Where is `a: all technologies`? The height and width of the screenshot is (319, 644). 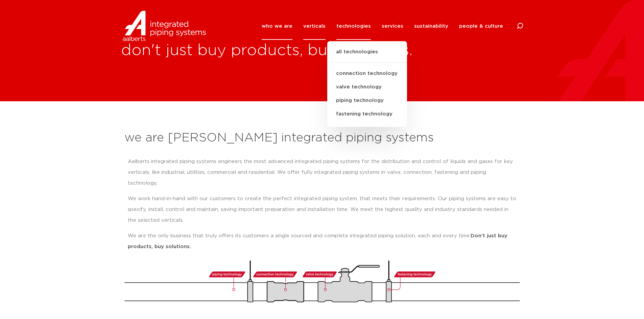
a: all technologies is located at coordinates (367, 55).